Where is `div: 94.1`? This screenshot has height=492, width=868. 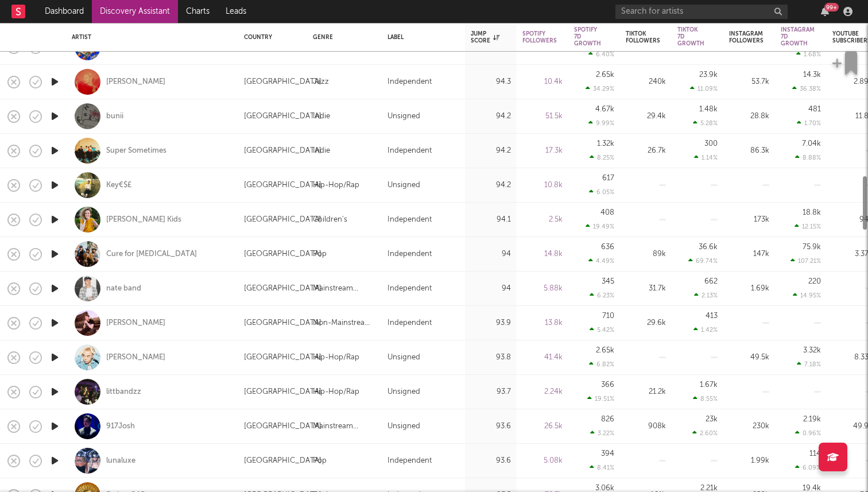
div: 94.1 is located at coordinates (491, 220).